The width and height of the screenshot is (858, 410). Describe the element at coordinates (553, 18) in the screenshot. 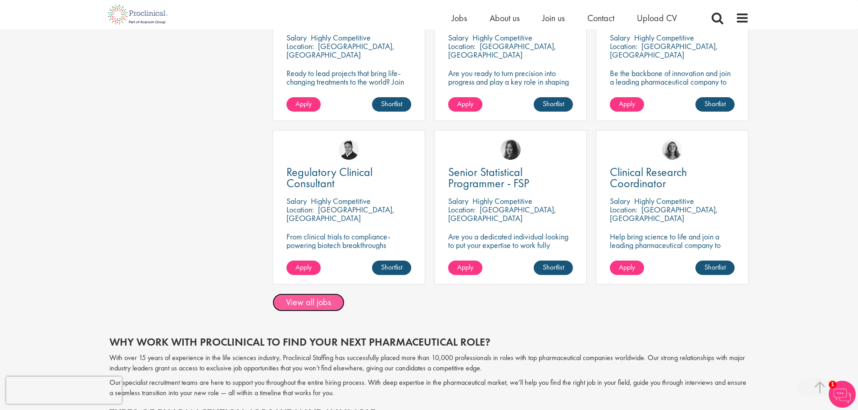

I see `a: Join us` at that location.